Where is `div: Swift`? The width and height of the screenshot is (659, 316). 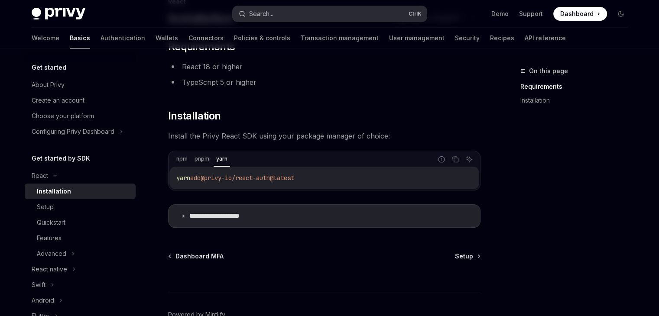
div: Swift is located at coordinates (39, 285).